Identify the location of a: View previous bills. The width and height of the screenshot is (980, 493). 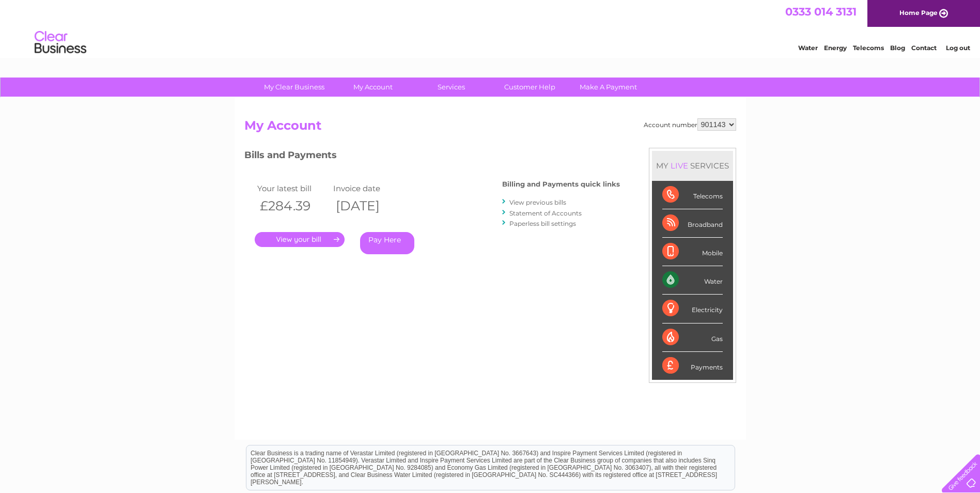
(538, 202).